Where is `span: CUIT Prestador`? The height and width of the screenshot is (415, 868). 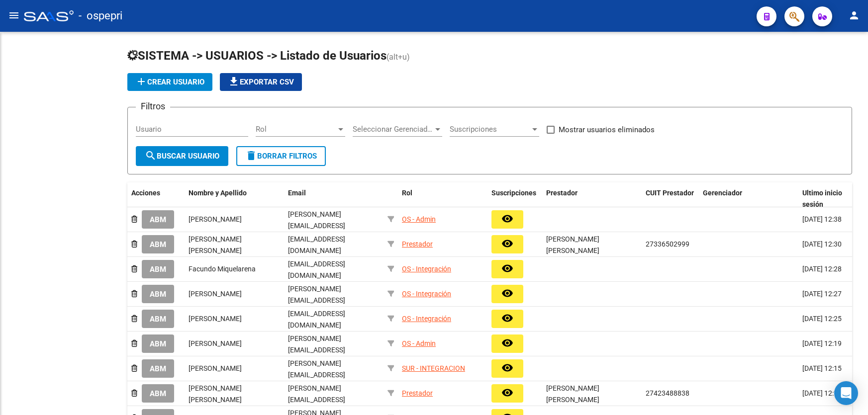 span: CUIT Prestador is located at coordinates (669, 193).